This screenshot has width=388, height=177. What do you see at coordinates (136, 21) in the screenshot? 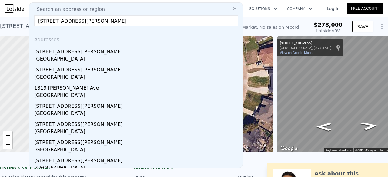
I see `input: Enter an address, city, region, neighborhood or zip code` at bounding box center [136, 21].